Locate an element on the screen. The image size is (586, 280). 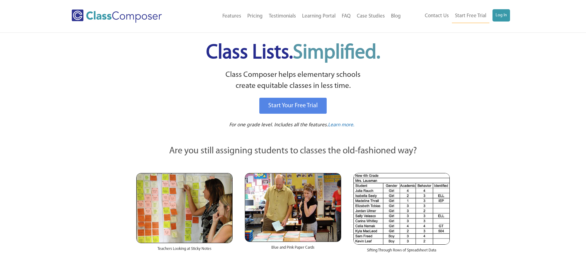
div: Teachers Looking at Sticky Notes is located at coordinates (184, 251).